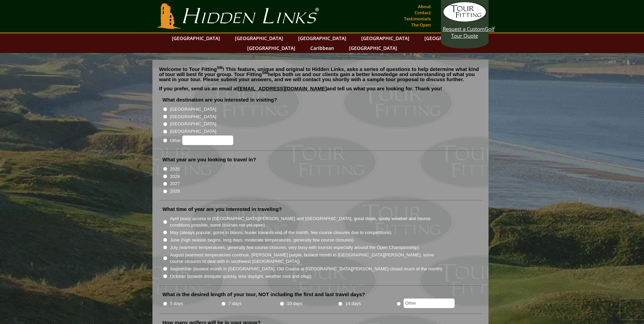  Describe the element at coordinates (353, 304) in the screenshot. I see `label: 14 days` at that location.